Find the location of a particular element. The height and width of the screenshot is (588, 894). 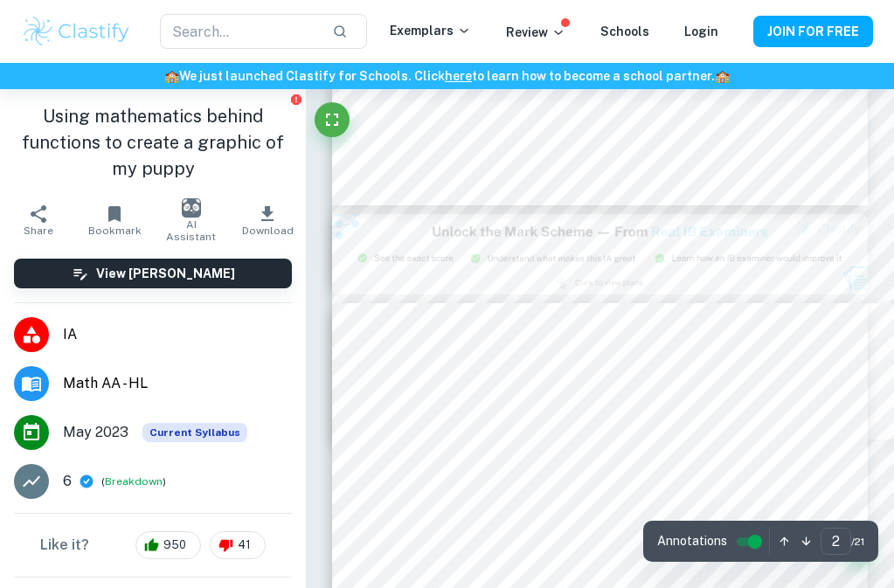

span: 41 is located at coordinates (244, 545).